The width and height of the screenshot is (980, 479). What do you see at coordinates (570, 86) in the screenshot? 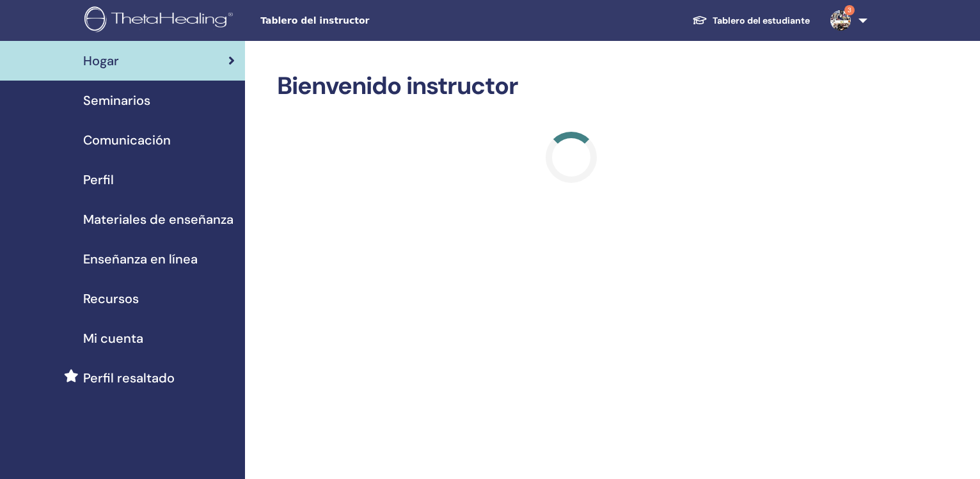
I see `h2: Bienvenido instructor` at bounding box center [570, 86].